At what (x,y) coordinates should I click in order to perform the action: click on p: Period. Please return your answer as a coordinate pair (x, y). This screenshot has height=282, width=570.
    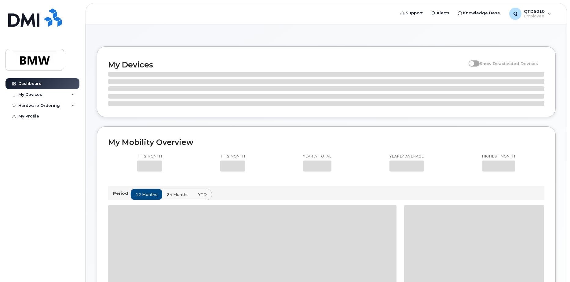
    Looking at the image, I should click on (122, 193).